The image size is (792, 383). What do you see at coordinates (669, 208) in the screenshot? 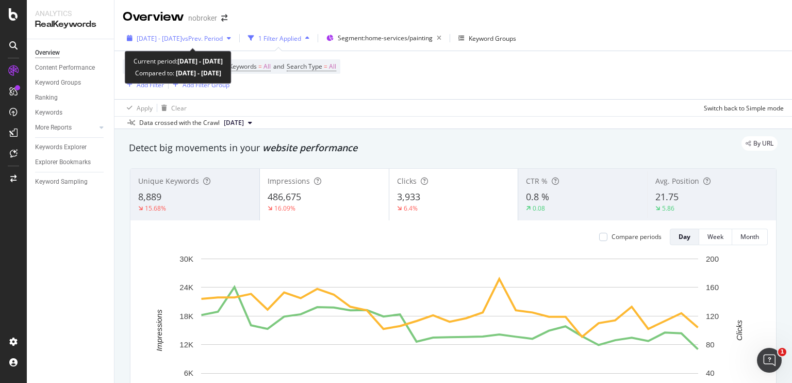
I see `div: 5.86` at bounding box center [669, 208].